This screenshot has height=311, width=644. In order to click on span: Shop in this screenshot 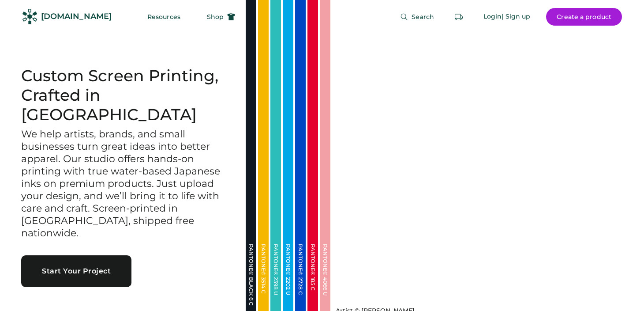, I will do `click(215, 17)`.